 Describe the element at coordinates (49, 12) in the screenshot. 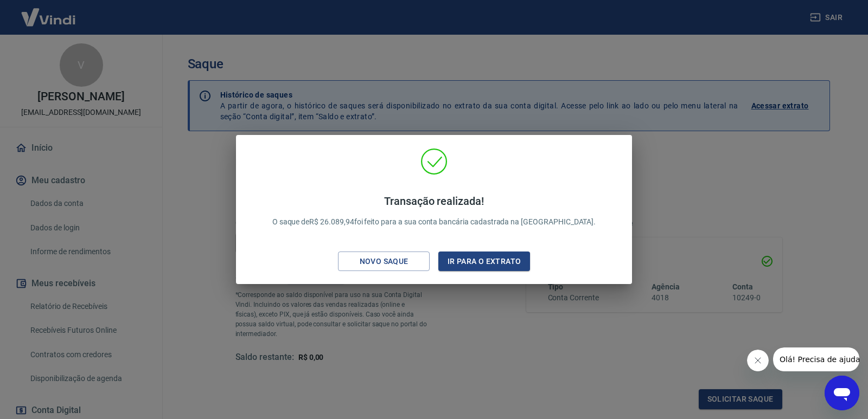

I see `span: Olá! Precisa de ajuda?` at that location.